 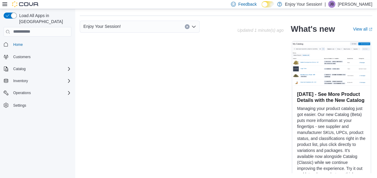 I want to click on a: Settings, so click(x=20, y=106).